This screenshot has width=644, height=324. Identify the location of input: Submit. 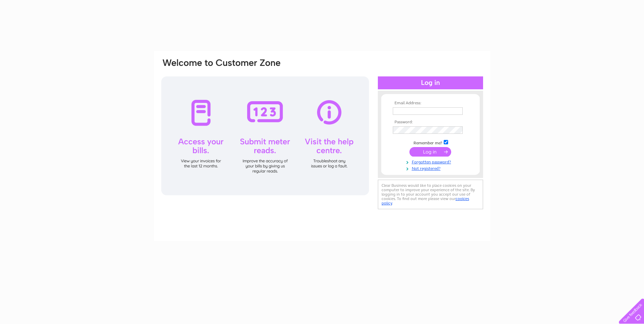
(430, 152).